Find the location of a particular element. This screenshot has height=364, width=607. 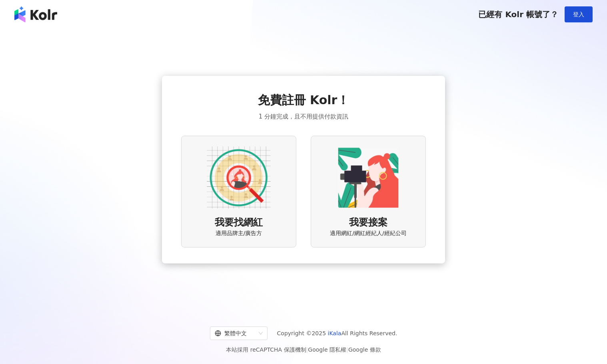

button: 登入 is located at coordinates (578, 14).